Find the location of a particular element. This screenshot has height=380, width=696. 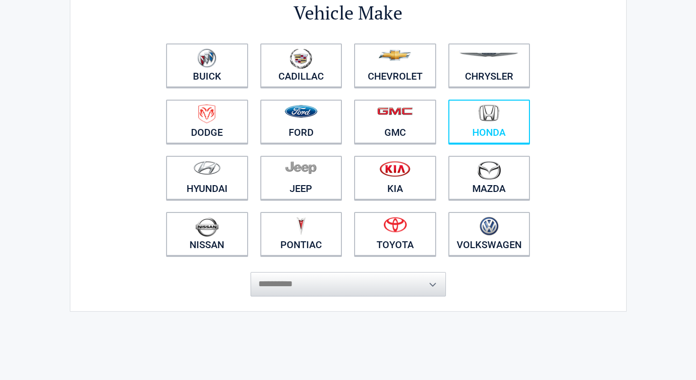

img: honda is located at coordinates (489, 113).